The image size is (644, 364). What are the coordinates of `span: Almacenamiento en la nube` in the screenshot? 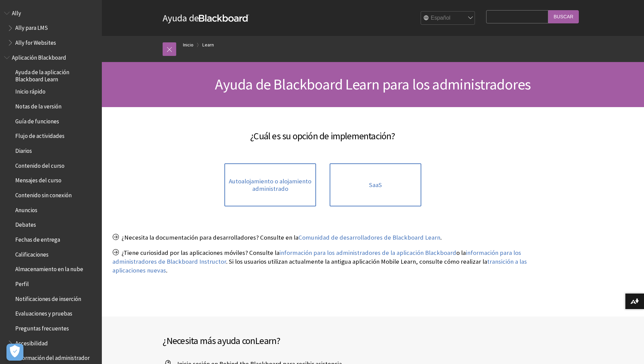 It's located at (49, 268).